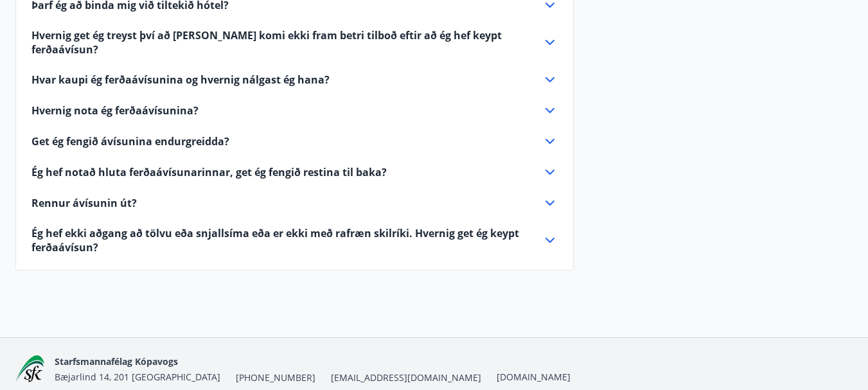  Describe the element at coordinates (294, 141) in the screenshot. I see `div: Get ég fengið ávísunina endurgreidda?` at that location.